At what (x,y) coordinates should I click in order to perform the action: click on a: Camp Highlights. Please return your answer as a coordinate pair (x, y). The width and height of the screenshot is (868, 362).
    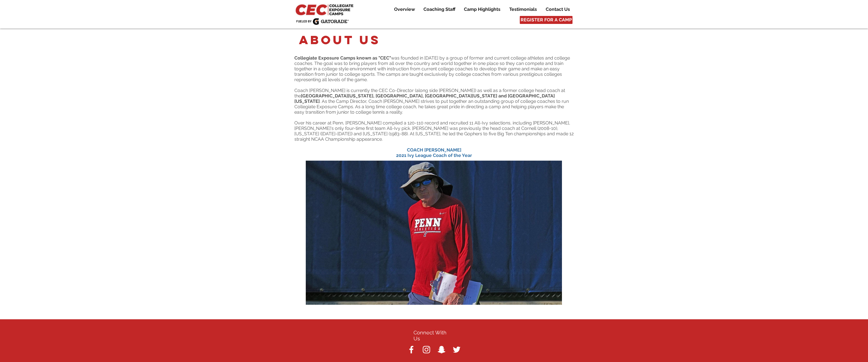
    Looking at the image, I should click on (482, 9).